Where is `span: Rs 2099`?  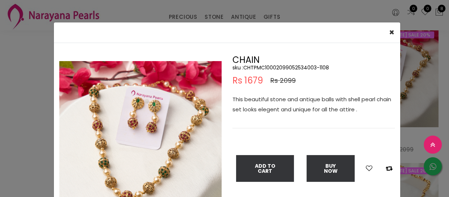 span: Rs 2099 is located at coordinates (283, 81).